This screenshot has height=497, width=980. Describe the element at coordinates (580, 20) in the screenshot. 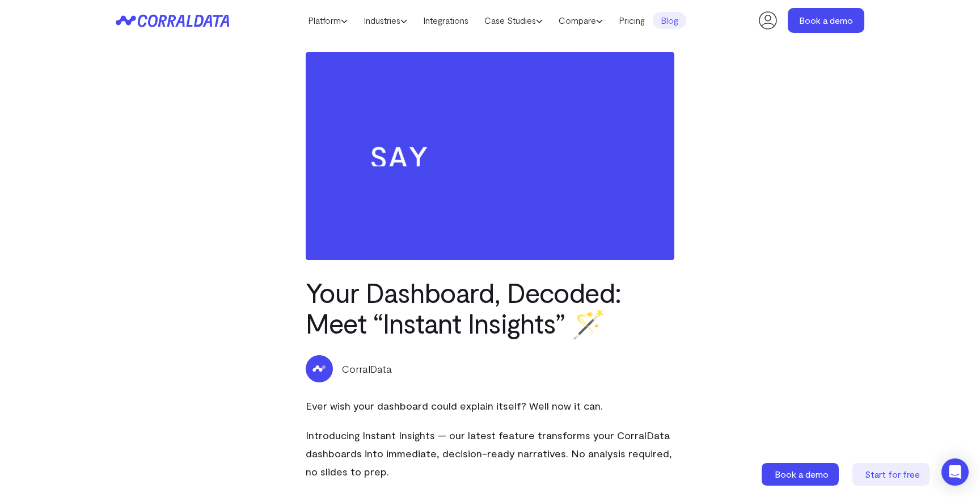

I see `a: Compare` at that location.